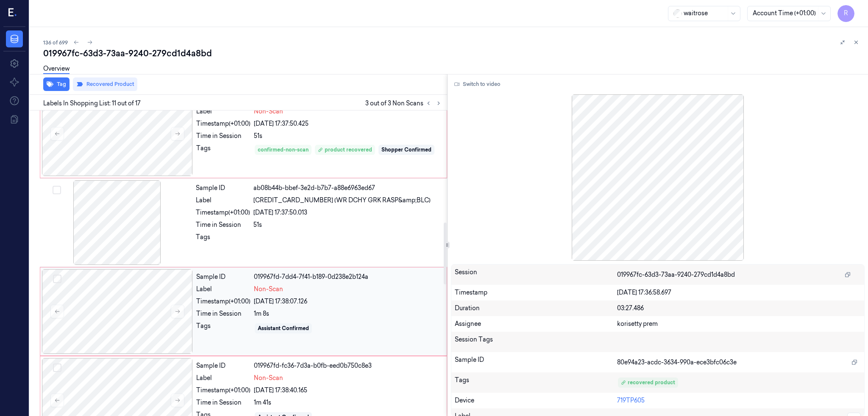 The image size is (868, 416). I want to click on button: Tag, so click(56, 84).